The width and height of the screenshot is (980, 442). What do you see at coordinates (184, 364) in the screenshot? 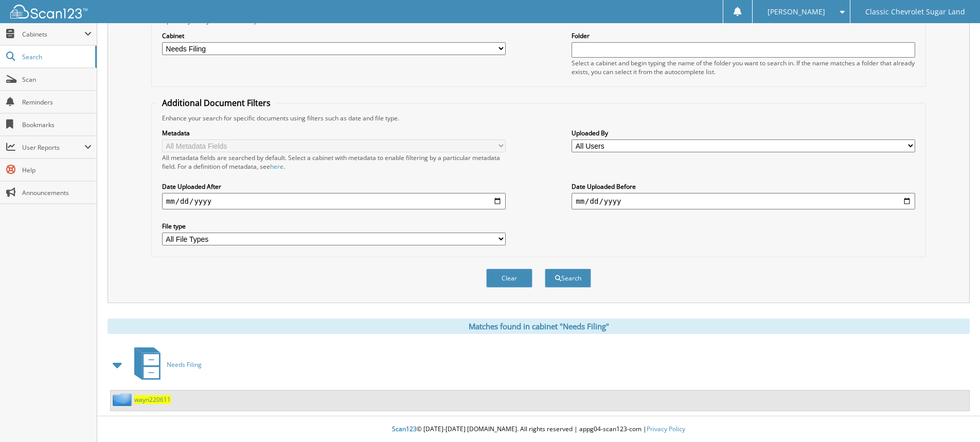
I see `span: Needs Filing` at bounding box center [184, 364].